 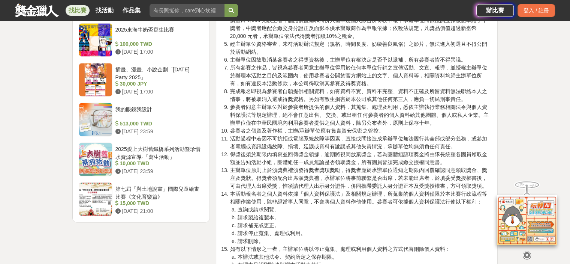 I want to click on div: 15,000 TWD, so click(x=158, y=203).